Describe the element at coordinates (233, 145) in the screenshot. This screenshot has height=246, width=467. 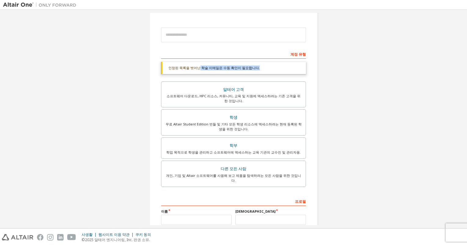
I see `div: 학부` at that location.